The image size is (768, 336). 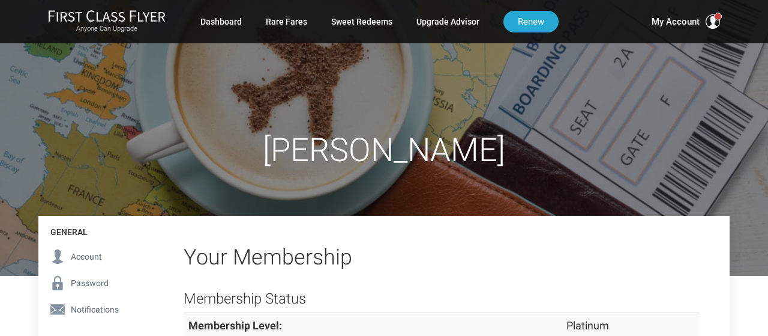 I want to click on h2: Your Membership, so click(x=442, y=258).